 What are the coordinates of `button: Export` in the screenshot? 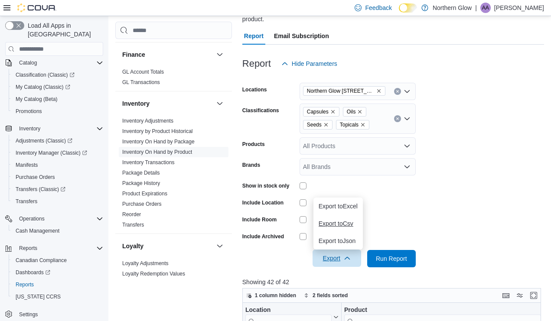 It's located at (337, 258).